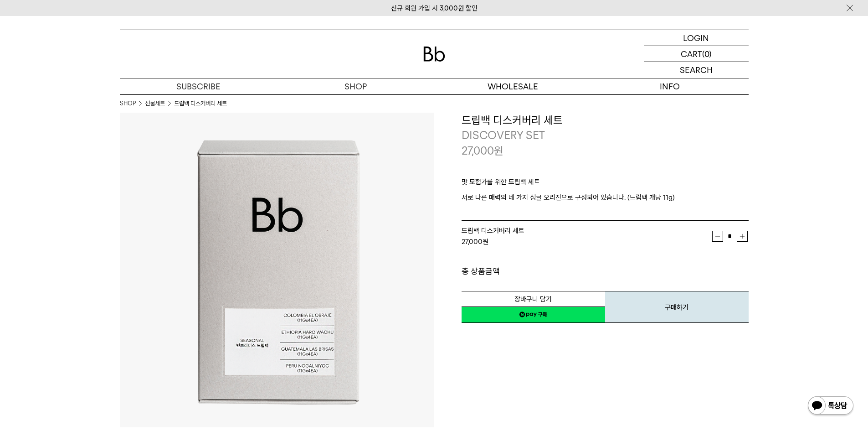  I want to click on a: SUBSCRIBE, so click(199, 87).